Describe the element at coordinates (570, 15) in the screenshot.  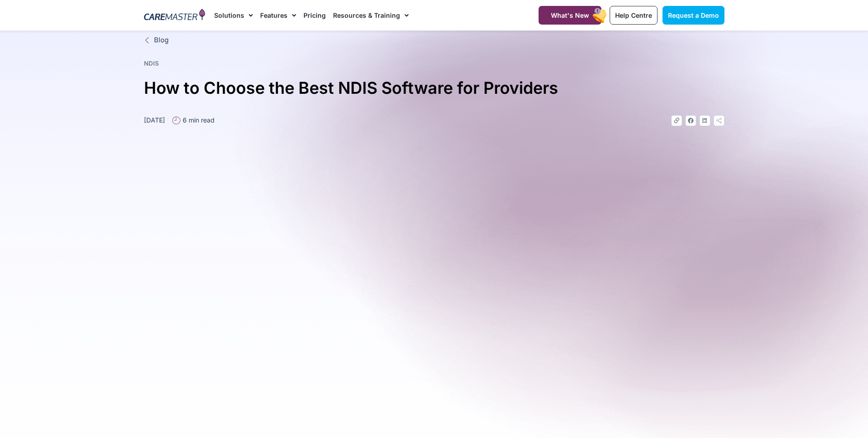
I see `a: What's New` at that location.